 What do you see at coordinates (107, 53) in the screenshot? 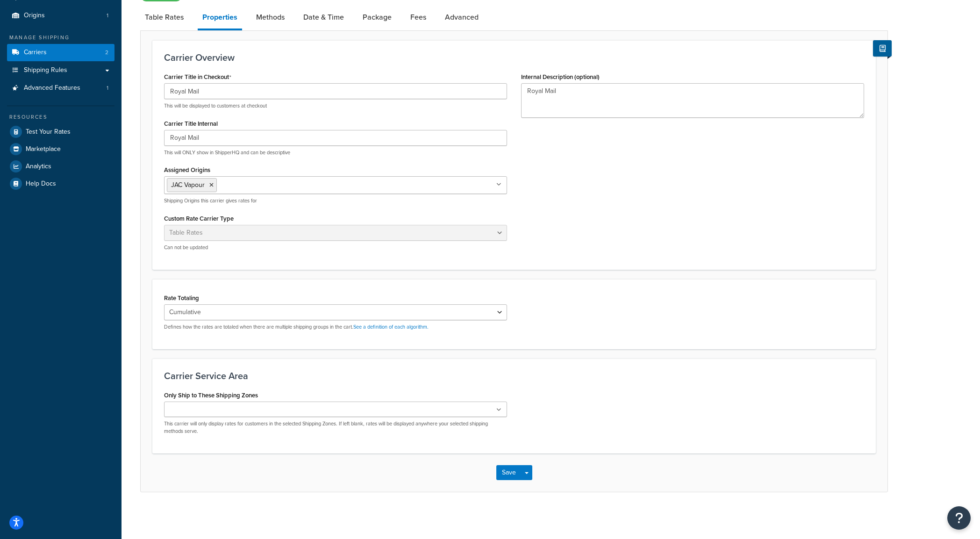
I see `span: 2` at bounding box center [107, 53].